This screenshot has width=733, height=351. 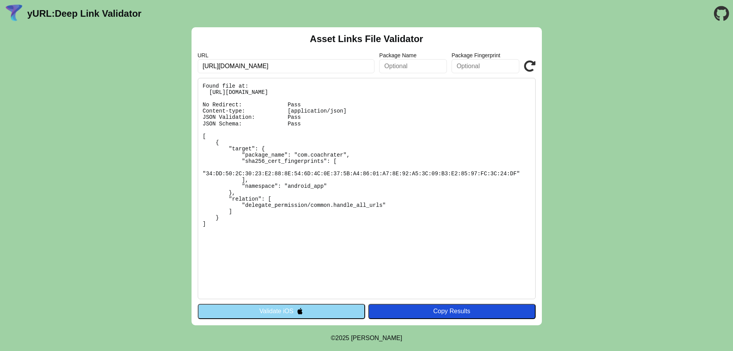 What do you see at coordinates (286, 66) in the screenshot?
I see `input: Required` at bounding box center [286, 66].